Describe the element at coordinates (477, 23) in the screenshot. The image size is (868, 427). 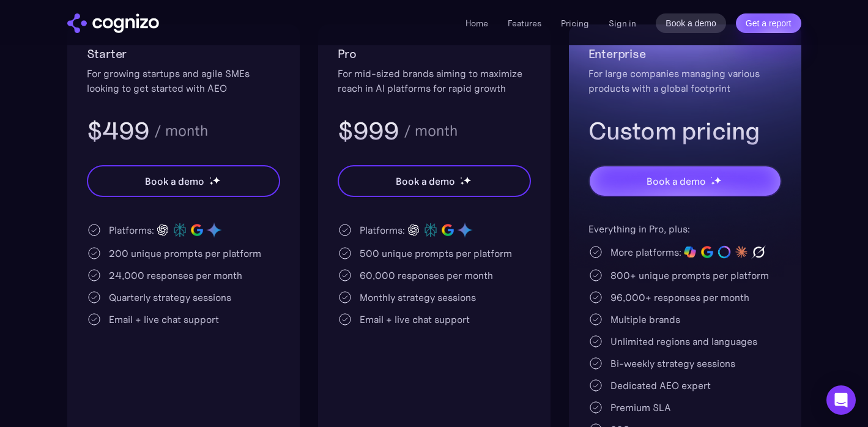
I see `a: Home` at that location.